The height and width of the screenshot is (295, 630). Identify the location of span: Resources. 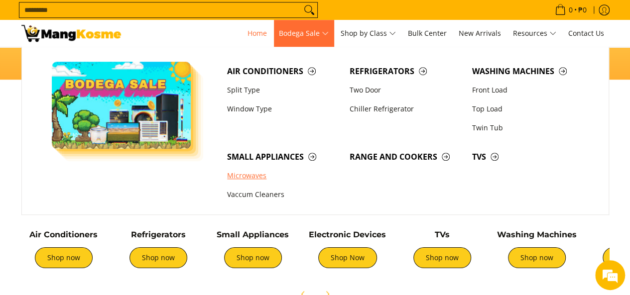
(534, 33).